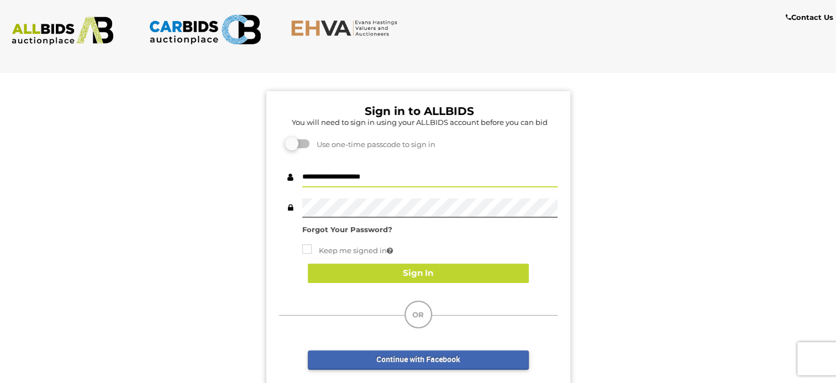 Image resolution: width=836 pixels, height=383 pixels. Describe the element at coordinates (418, 273) in the screenshot. I see `button: Sign In` at that location.